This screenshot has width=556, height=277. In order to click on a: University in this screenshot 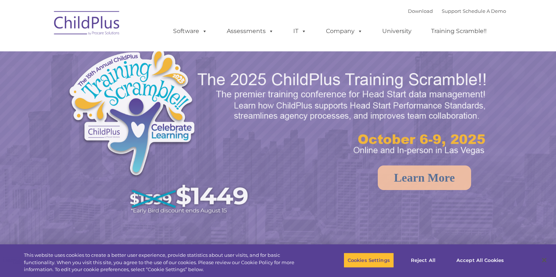, I will do `click(397, 31)`.